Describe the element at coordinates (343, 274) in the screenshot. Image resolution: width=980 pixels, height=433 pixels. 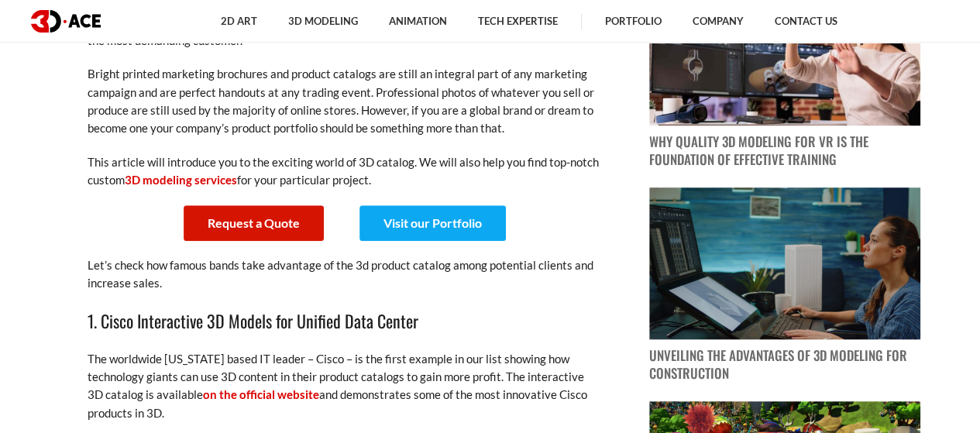
I see `p: Let’s check how famous bands take advantage of the 3d product catalog among potential clients and...` at that location.